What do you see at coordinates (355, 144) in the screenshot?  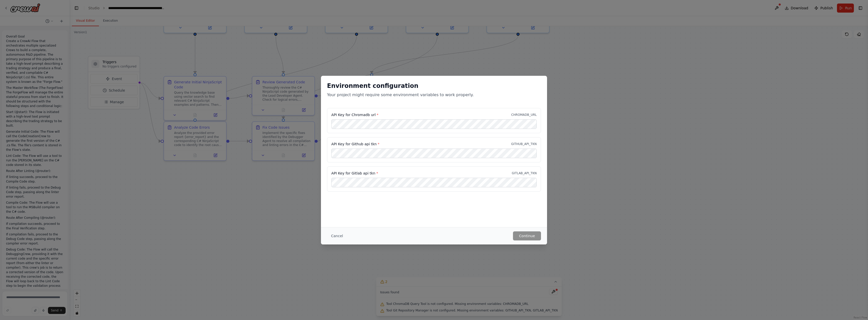 I see `label: API Key for Github api tkn` at bounding box center [355, 144].